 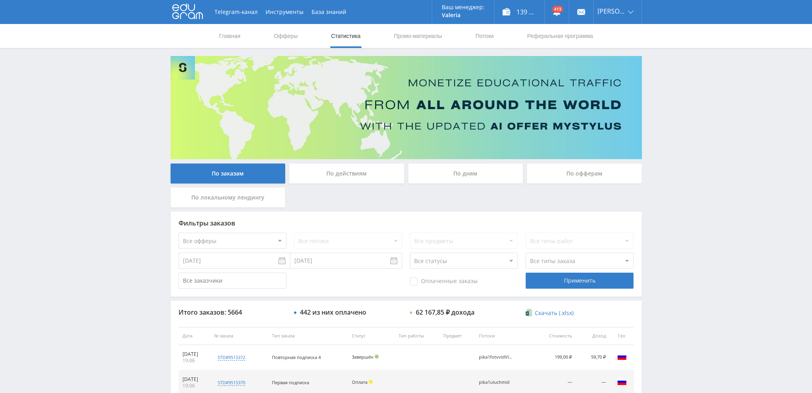 What do you see at coordinates (505, 336) in the screenshot?
I see `th: Потоки` at bounding box center [505, 336].